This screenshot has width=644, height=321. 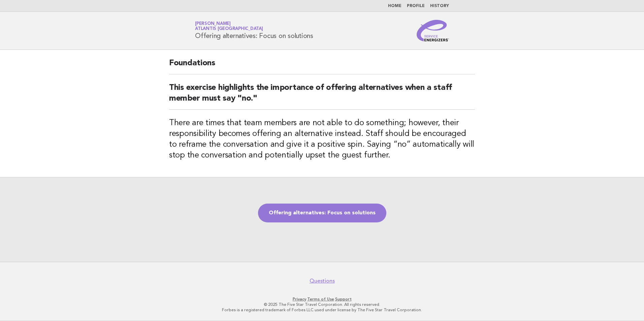 I want to click on a: Questions, so click(x=322, y=281).